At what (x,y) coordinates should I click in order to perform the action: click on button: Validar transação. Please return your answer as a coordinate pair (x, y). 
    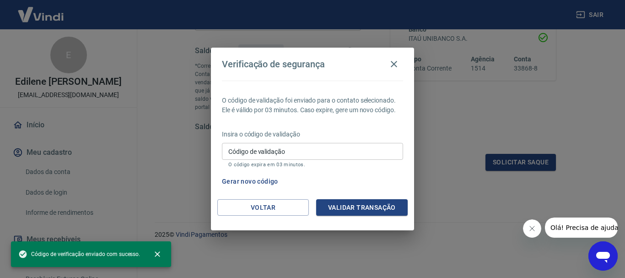
    Looking at the image, I should click on (362, 207).